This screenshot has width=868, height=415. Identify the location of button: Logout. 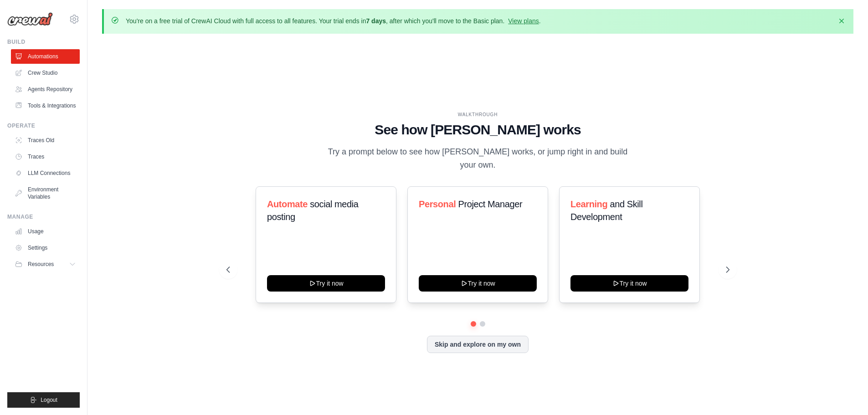
(43, 400).